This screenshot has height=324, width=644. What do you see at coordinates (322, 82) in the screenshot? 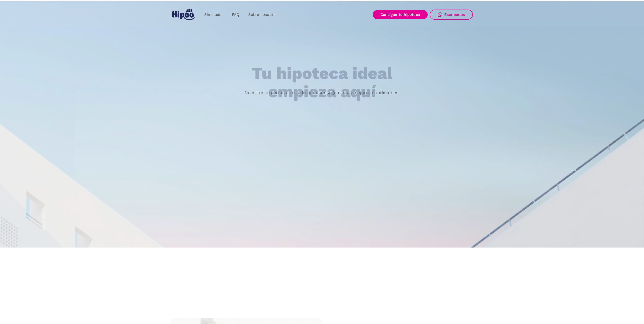
I see `h1: Tu hipoteca ideal empieza aquí` at bounding box center [322, 82].